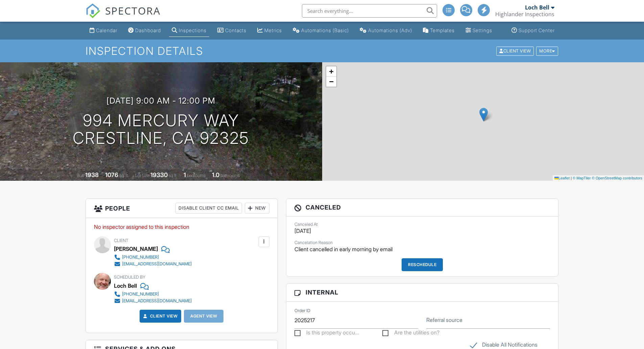 The image size is (644, 349). What do you see at coordinates (142, 176) in the screenshot?
I see `span: Lot Size` at bounding box center [142, 176].